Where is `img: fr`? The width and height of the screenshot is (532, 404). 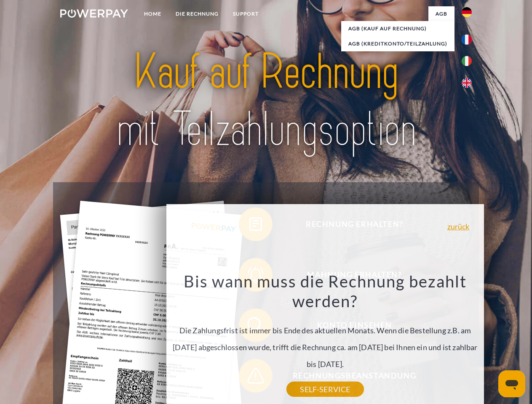
img: fr is located at coordinates (466, 40).